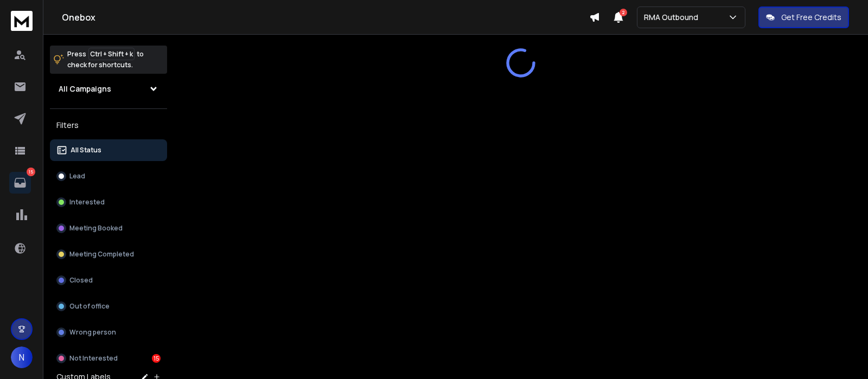  I want to click on div: 15, so click(156, 358).